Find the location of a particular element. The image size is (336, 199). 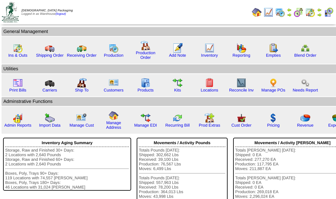

img: truck3.gif is located at coordinates (50, 83).